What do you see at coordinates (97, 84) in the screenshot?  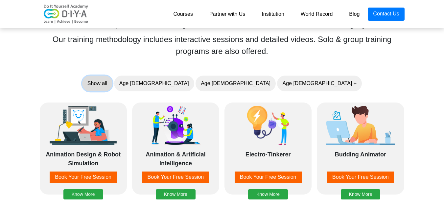 I see `button: Show all` at bounding box center [97, 84].